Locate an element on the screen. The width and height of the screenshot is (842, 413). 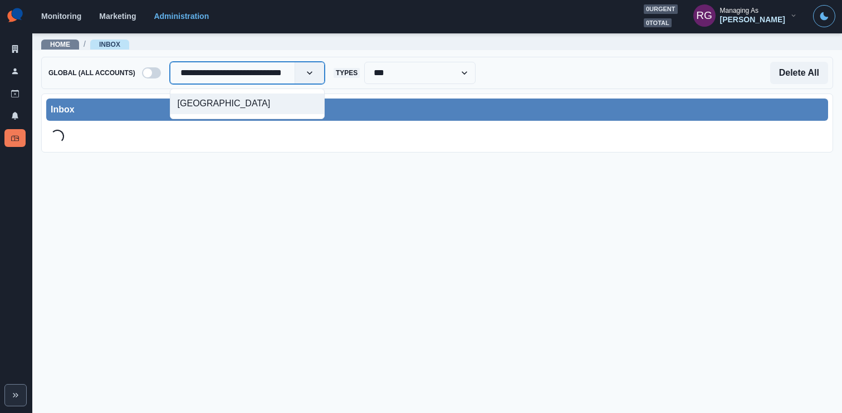
a: Notifications is located at coordinates (15, 116).